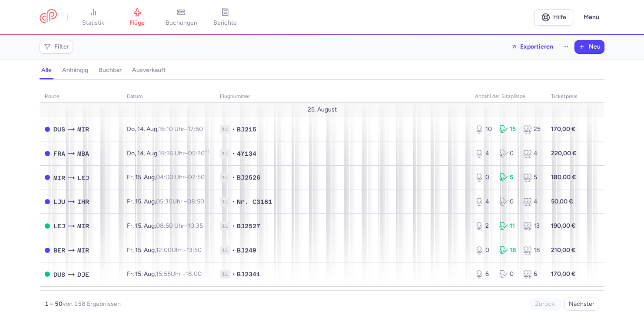 The width and height of the screenshot is (644, 321). I want to click on time: 16:10 Uhr, so click(171, 129).